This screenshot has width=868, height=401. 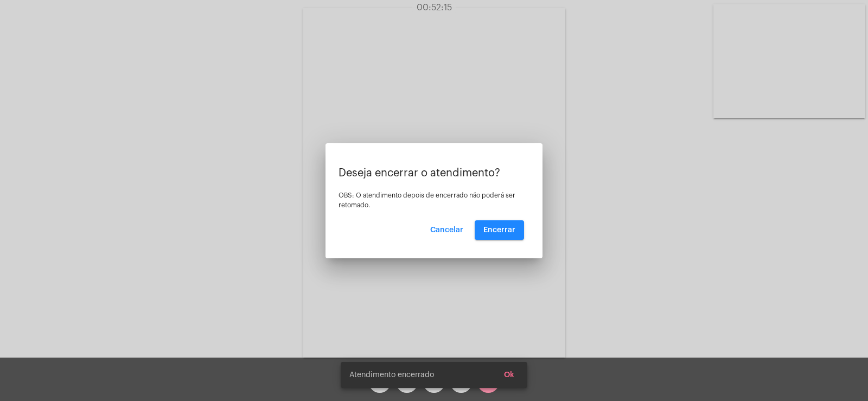 What do you see at coordinates (499, 230) in the screenshot?
I see `button: Encerrar` at bounding box center [499, 230].